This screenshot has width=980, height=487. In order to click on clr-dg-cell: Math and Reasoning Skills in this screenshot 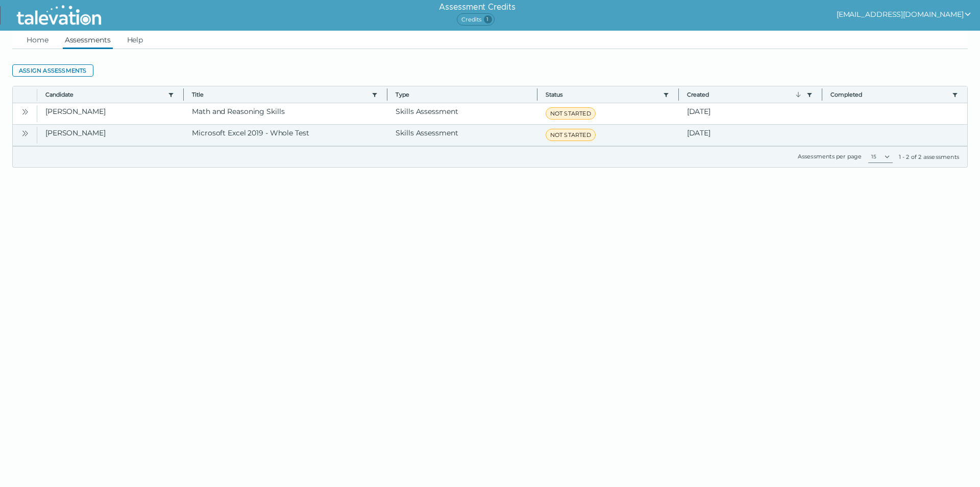, I will do `click(286, 114)`.